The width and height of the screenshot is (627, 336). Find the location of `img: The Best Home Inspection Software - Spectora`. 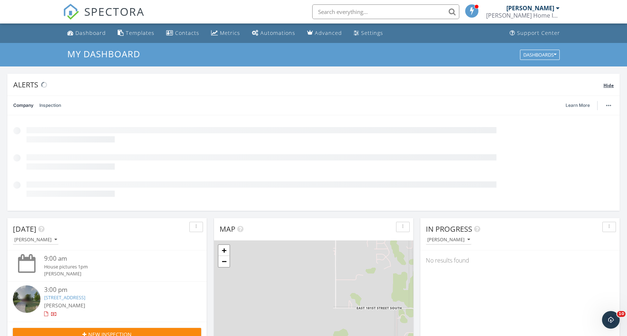

img: The Best Home Inspection Software - Spectora is located at coordinates (71, 12).